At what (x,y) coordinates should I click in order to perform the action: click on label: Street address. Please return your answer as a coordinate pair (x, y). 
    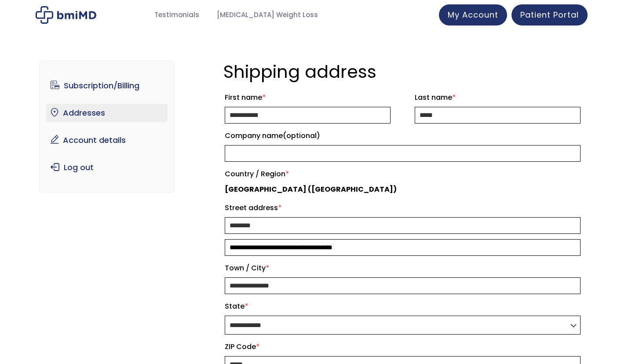
    Looking at the image, I should click on (402, 208).